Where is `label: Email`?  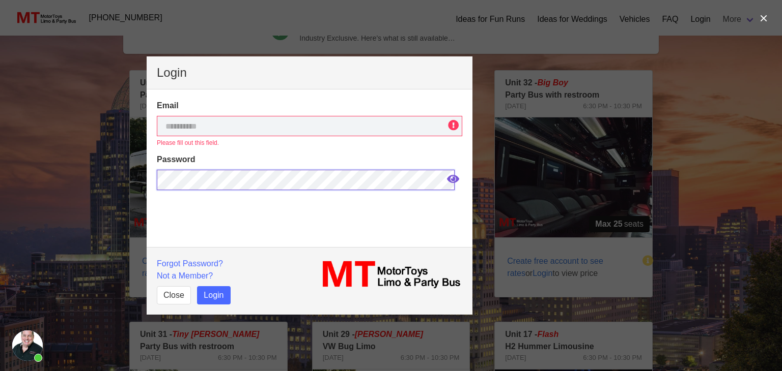 label: Email is located at coordinates (309, 106).